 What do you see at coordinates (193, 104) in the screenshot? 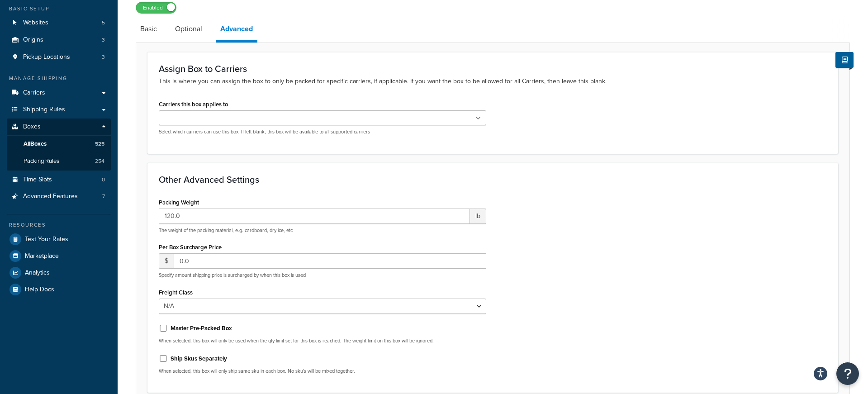
I see `label: Carriers this box applies to` at bounding box center [193, 104].